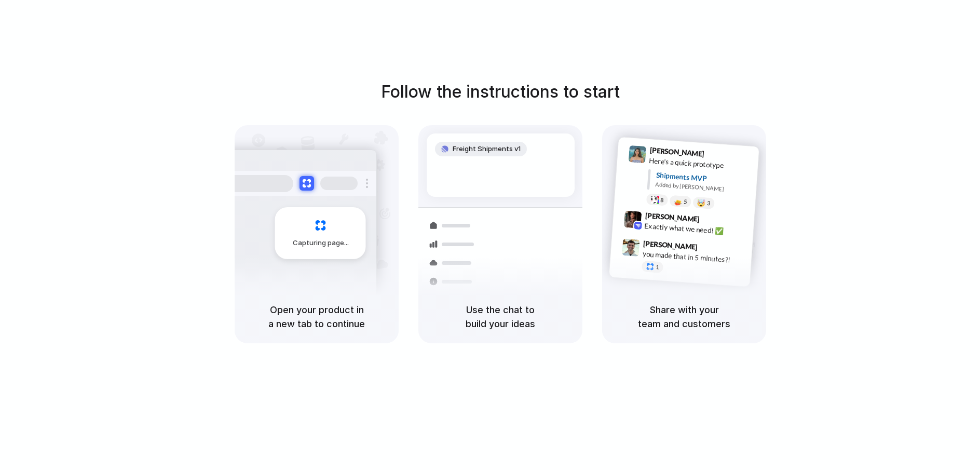 The image size is (980, 470). I want to click on h5: Share with your team and customers, so click(684, 316).